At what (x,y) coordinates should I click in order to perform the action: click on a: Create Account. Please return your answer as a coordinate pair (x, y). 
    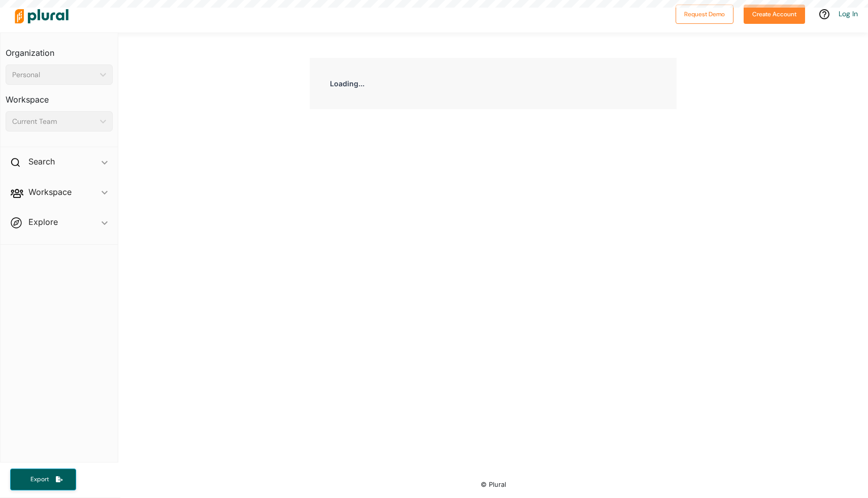
    Looking at the image, I should click on (774, 14).